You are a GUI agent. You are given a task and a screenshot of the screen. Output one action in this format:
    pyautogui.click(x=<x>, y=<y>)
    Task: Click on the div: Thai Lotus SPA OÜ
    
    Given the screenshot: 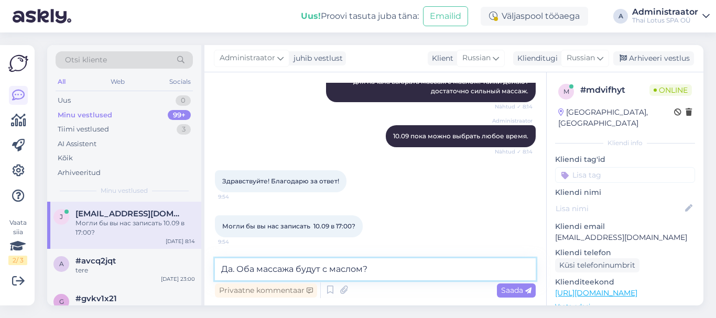 What is the action you would take?
    pyautogui.click(x=665, y=20)
    